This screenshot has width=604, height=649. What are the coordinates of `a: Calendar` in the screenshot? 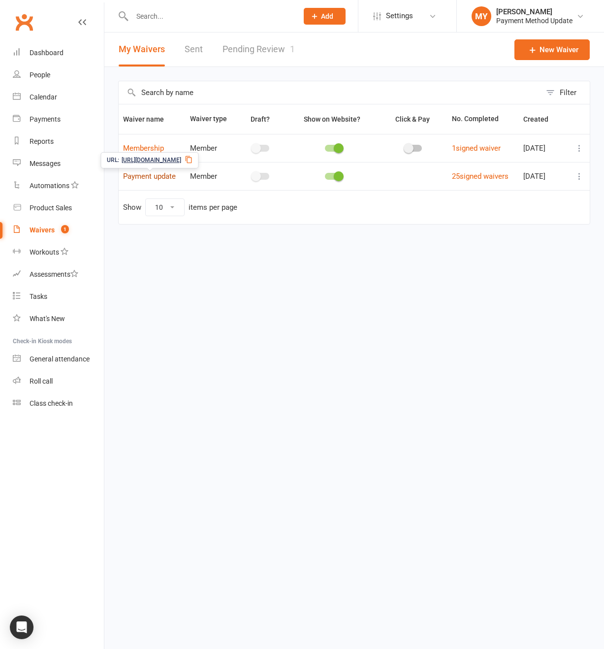 It's located at (58, 97).